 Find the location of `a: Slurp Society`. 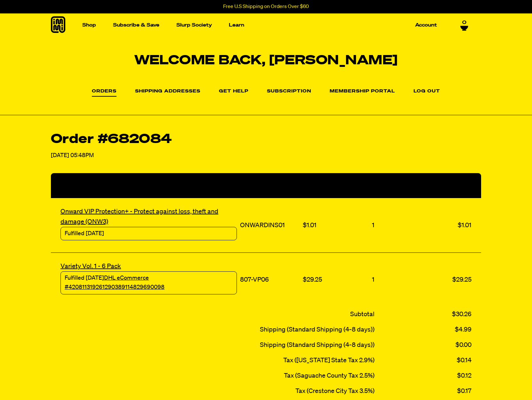

a: Slurp Society is located at coordinates (194, 25).